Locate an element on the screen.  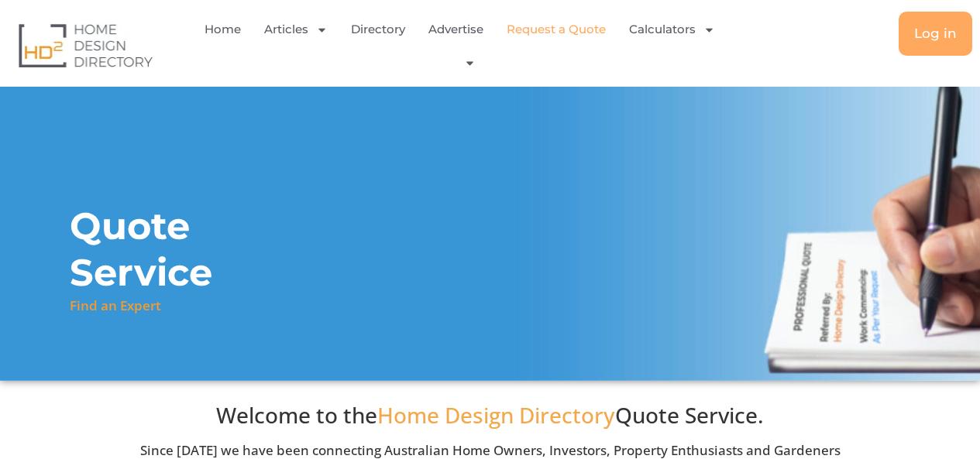
span: Log in is located at coordinates (935, 33).